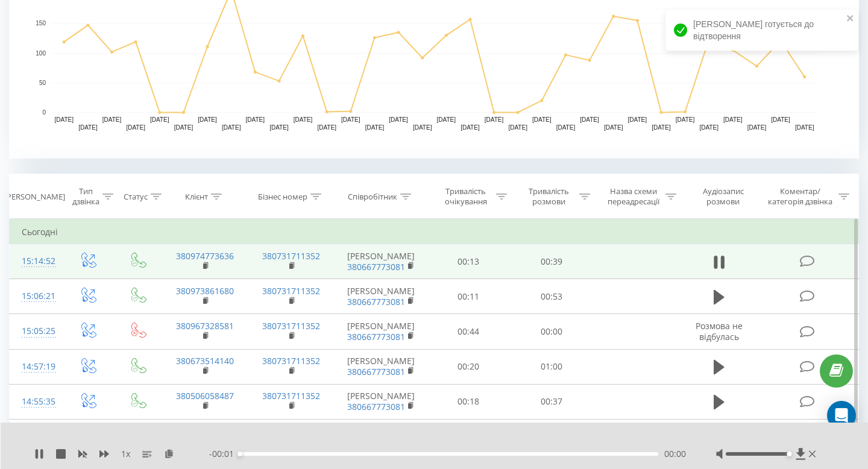 The width and height of the screenshot is (868, 469). Describe the element at coordinates (469, 401) in the screenshot. I see `td: 00:18` at that location.